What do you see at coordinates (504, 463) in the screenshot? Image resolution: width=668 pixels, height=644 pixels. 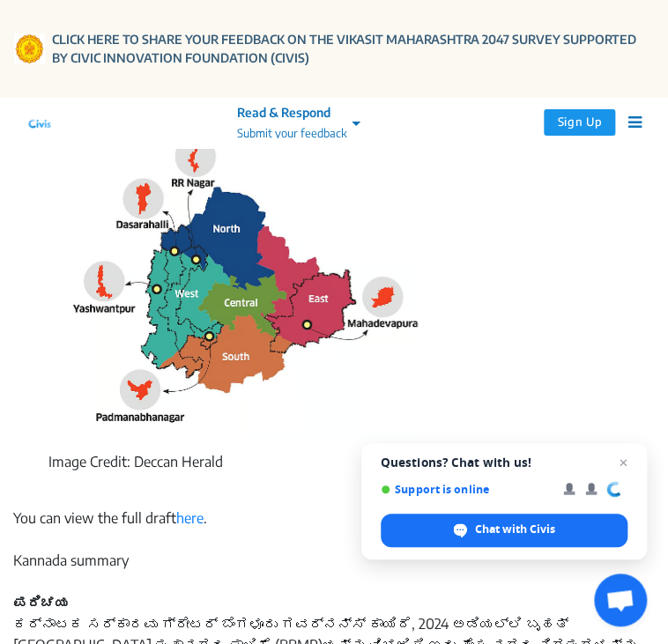 I see `span: Questions? Chat with us!` at bounding box center [504, 463].